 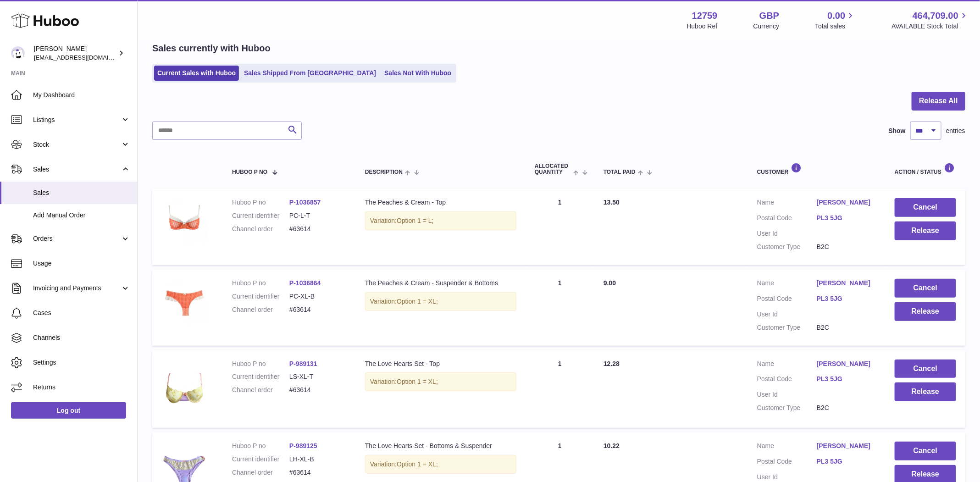 I want to click on div: The Peaches & Cream - Suspender & Bottoms, so click(x=441, y=283).